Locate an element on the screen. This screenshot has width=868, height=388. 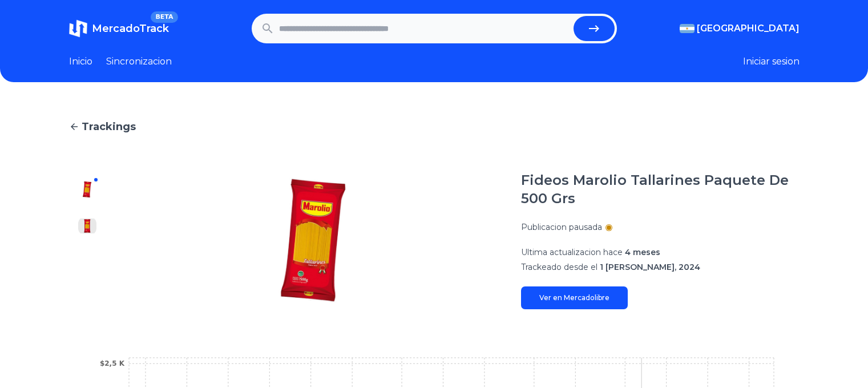
img: Argentina is located at coordinates (687, 29).